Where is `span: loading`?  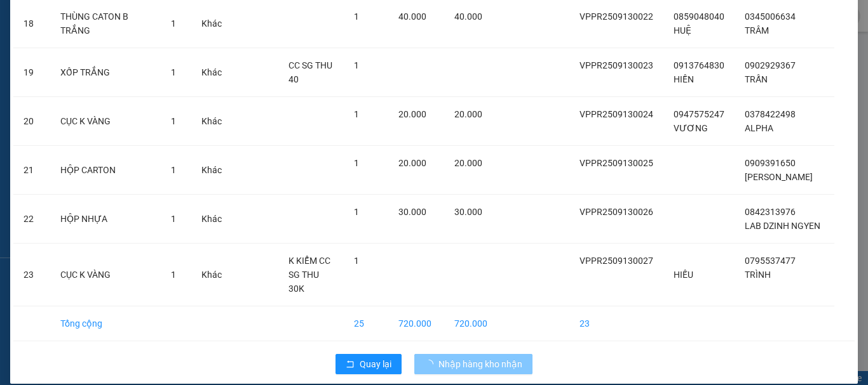 span: loading is located at coordinates (431, 364).